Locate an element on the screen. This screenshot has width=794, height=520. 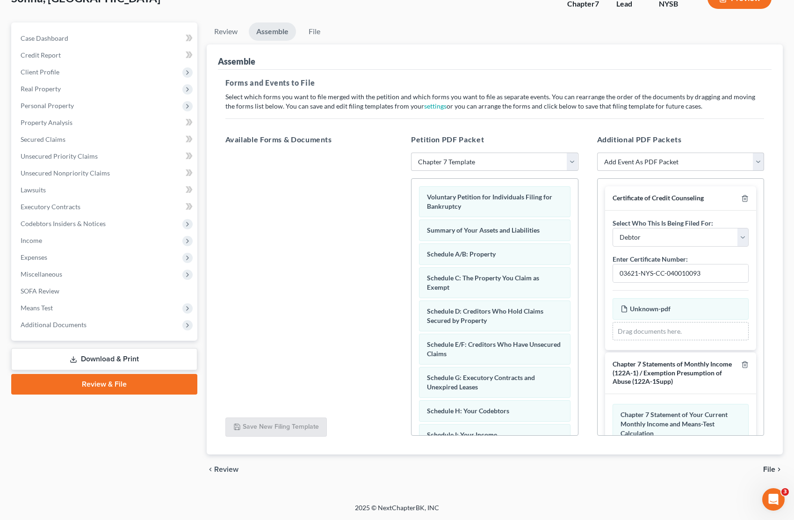
button: chevron_left Review is located at coordinates (227, 469).